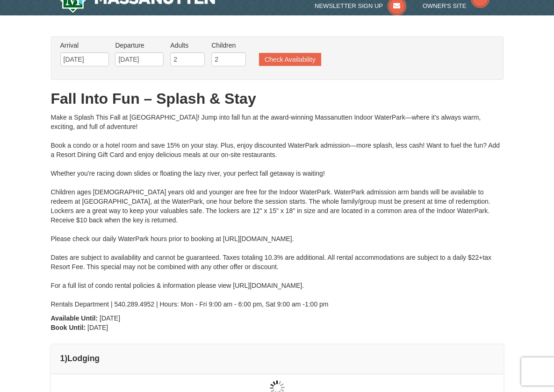 Image resolution: width=554 pixels, height=392 pixels. Describe the element at coordinates (277, 98) in the screenshot. I see `h1: Fall Into Fun – Splash & Stay` at that location.